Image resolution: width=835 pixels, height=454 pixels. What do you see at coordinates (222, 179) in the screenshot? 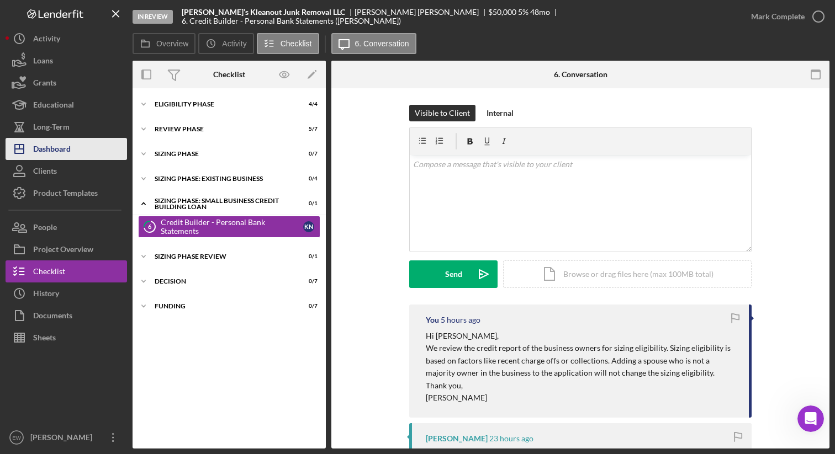
I see `div: SIZING PHASE: EXISTING BUSINESS` at bounding box center [222, 179].